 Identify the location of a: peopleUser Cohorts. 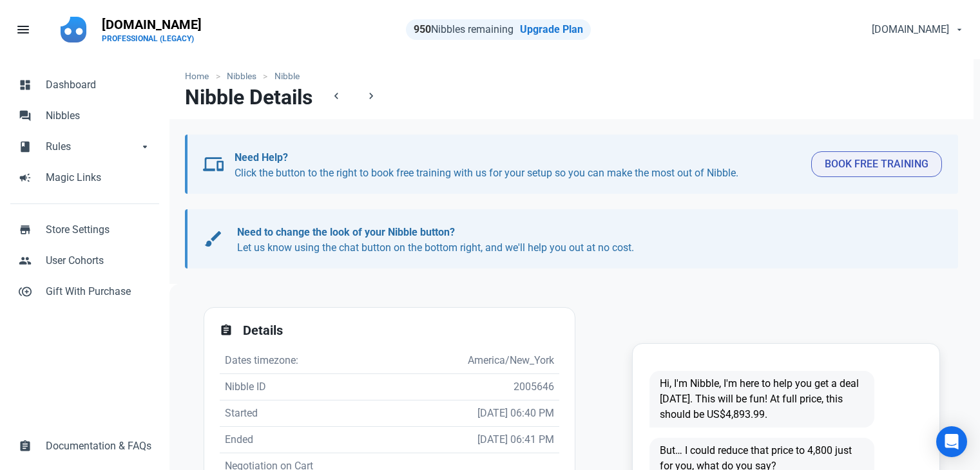
(85, 260).